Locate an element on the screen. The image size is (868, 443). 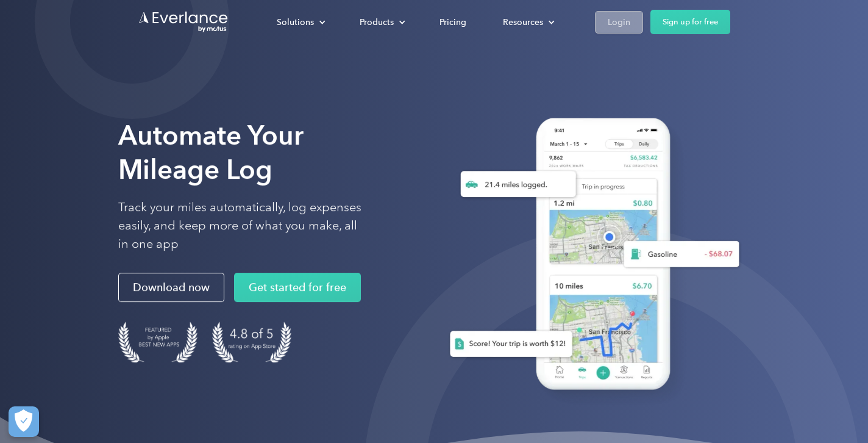
div: Pricing is located at coordinates (453, 22).